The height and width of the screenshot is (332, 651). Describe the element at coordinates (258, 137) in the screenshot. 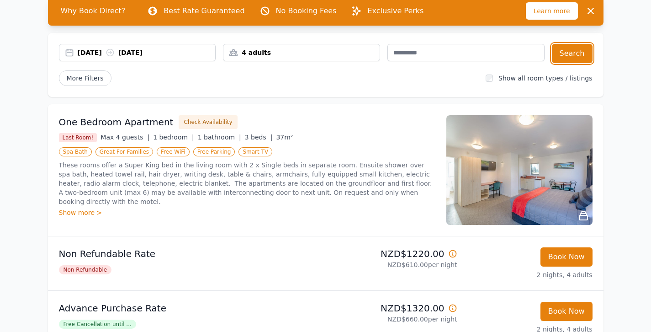

I see `span: 3 beds |` at that location.